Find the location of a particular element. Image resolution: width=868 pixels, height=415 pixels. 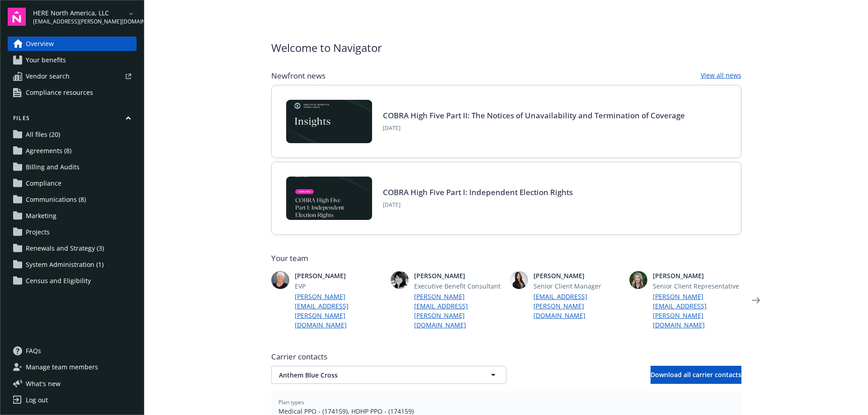

span: Your team is located at coordinates (507, 258).